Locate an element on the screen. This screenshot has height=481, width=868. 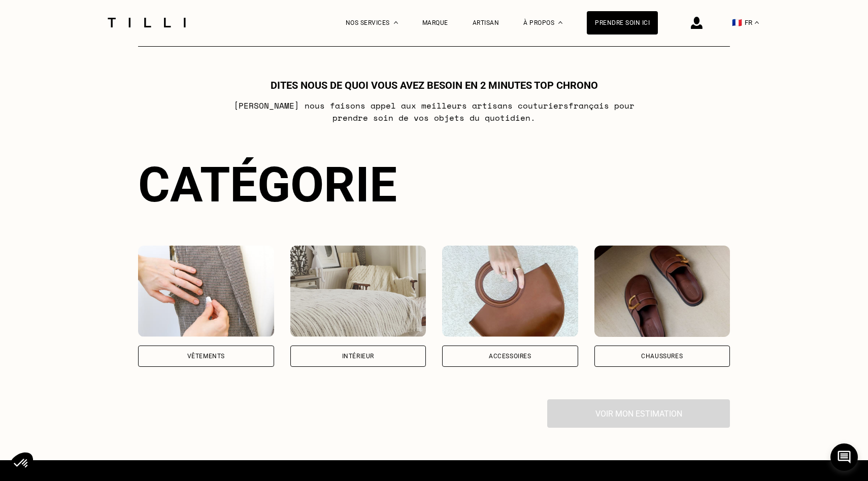
div: Intérieur is located at coordinates (358, 356).